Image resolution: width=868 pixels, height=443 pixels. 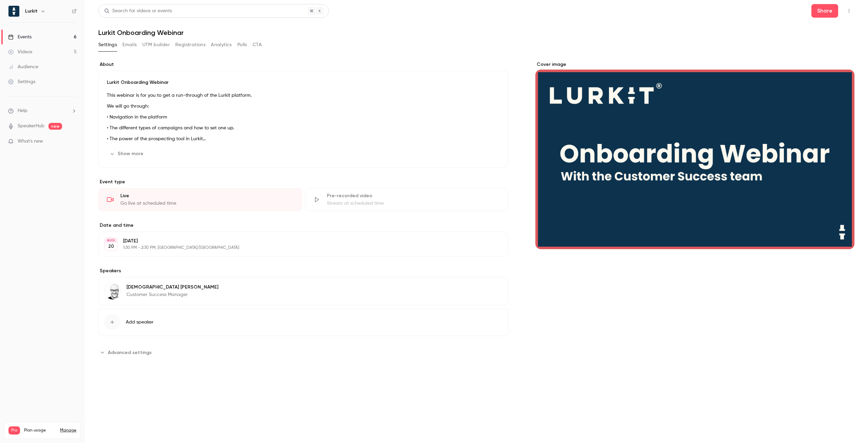 What do you see at coordinates (20, 52) in the screenshot?
I see `div: Videos` at bounding box center [20, 52].